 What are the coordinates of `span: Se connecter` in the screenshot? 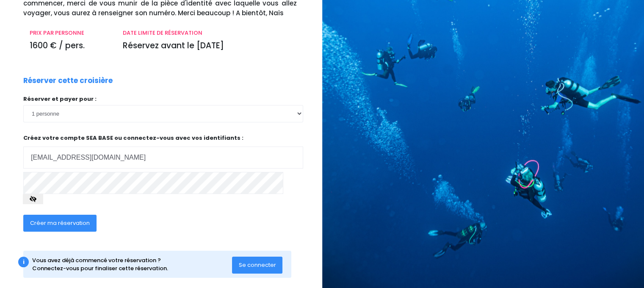 It's located at (257, 264).